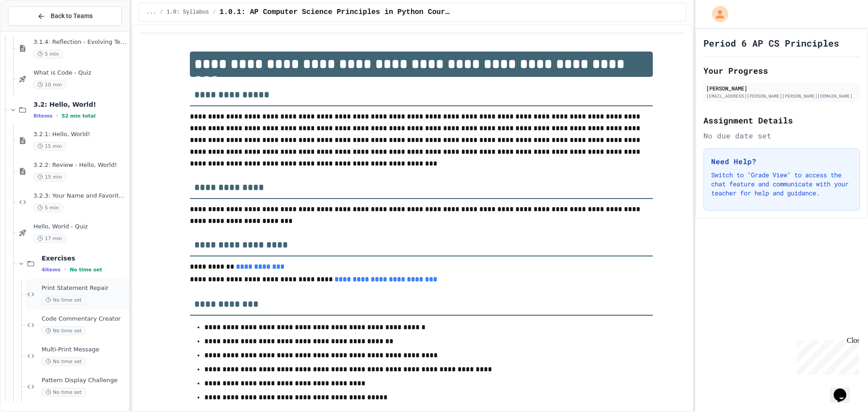 This screenshot has height=412, width=868. What do you see at coordinates (84, 258) in the screenshot?
I see `span: Exercises` at bounding box center [84, 258].